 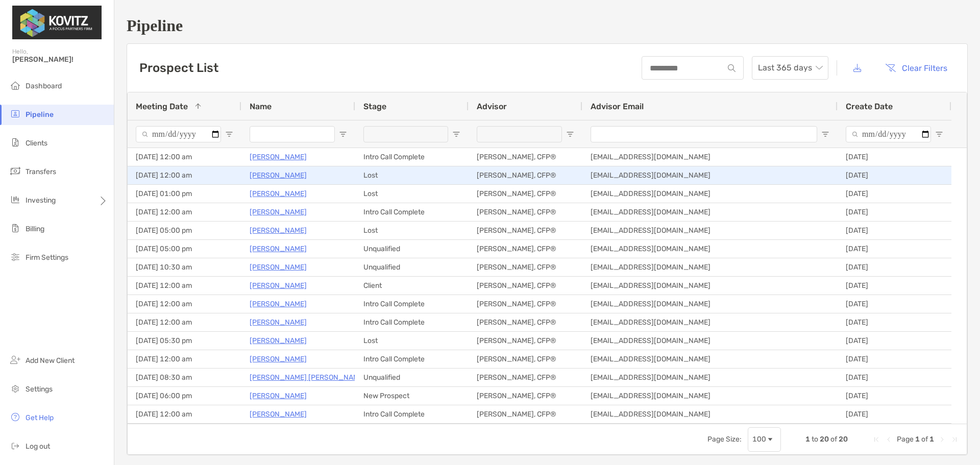 I want to click on span: Log out, so click(x=38, y=446).